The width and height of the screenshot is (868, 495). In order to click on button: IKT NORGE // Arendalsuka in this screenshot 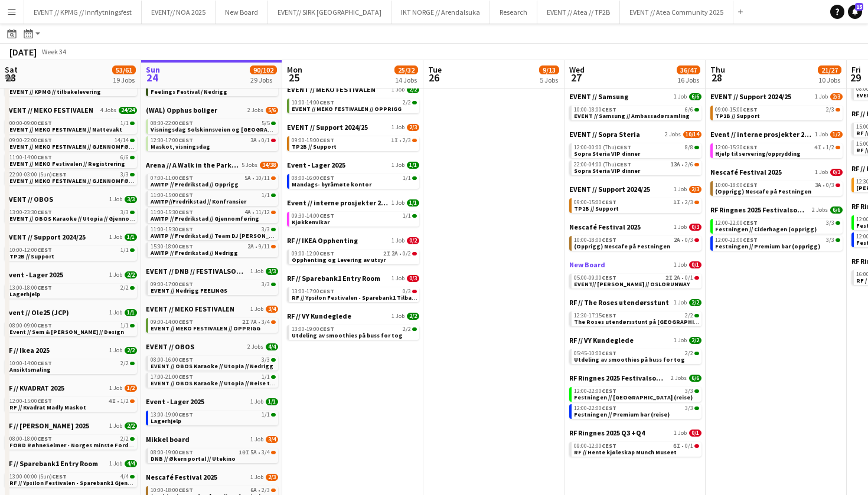, I will do `click(440, 12)`.